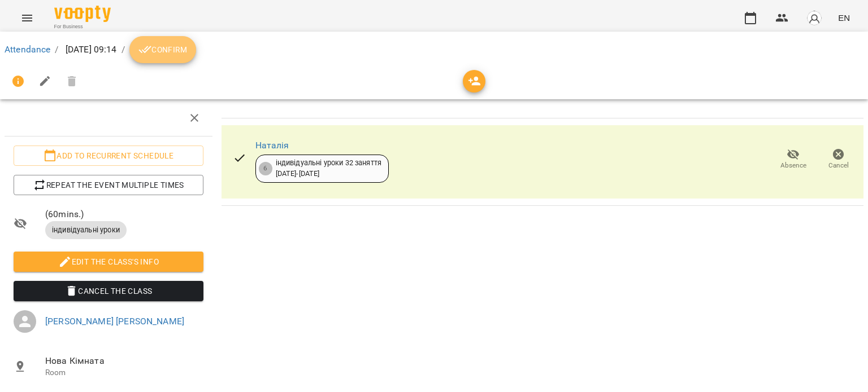 The width and height of the screenshot is (868, 392). Describe the element at coordinates (838, 165) in the screenshot. I see `span: Cancel` at that location.